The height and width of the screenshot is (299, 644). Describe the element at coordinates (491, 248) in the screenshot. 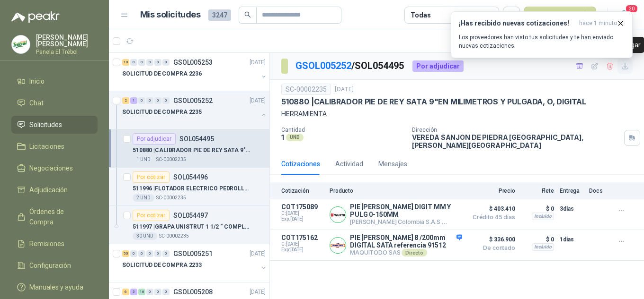

I see `span: De contado` at that location.